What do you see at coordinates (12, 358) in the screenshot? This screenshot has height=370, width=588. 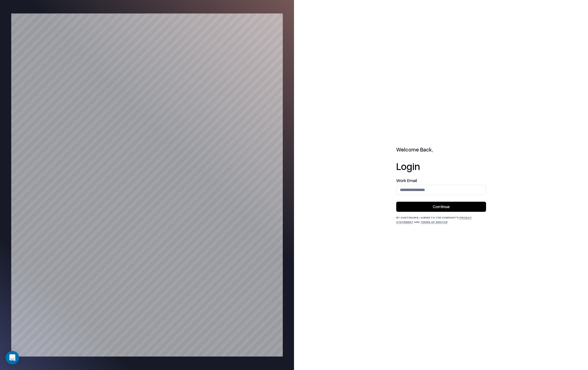 I see `div: Open Intercom Messenger` at bounding box center [12, 358].